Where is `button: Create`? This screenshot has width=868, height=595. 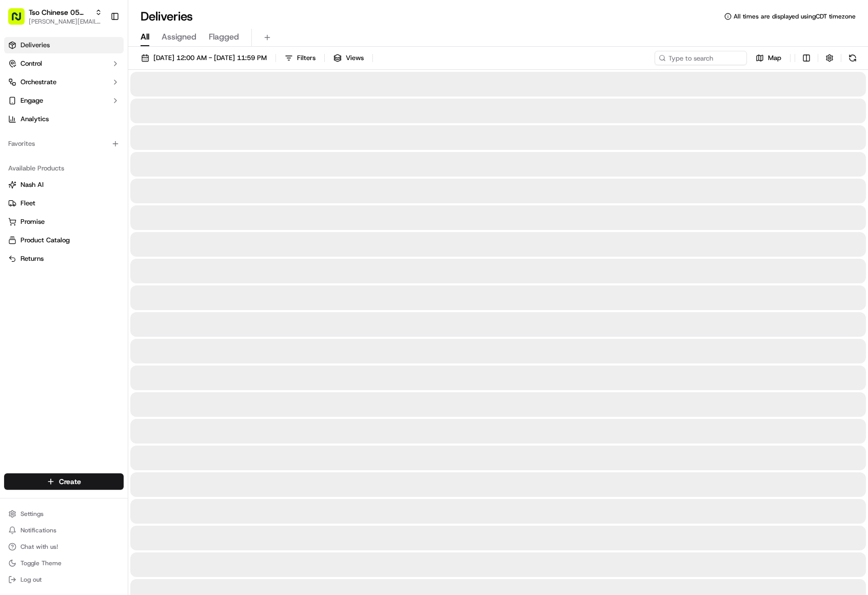 button: Create is located at coordinates (64, 481).